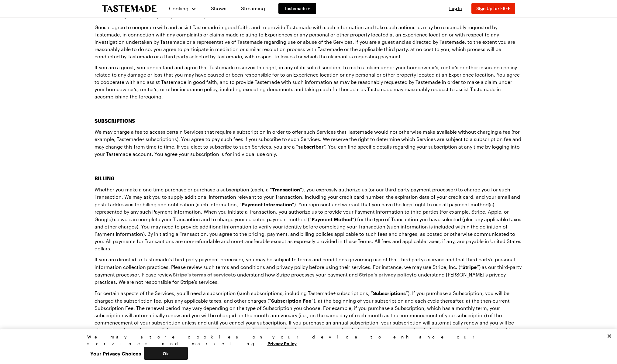 This screenshot has width=617, height=364. What do you see at coordinates (306, 340) in the screenshot?
I see `div: We may store cookies on your device to enhance our services and marketing.` at bounding box center [306, 340].